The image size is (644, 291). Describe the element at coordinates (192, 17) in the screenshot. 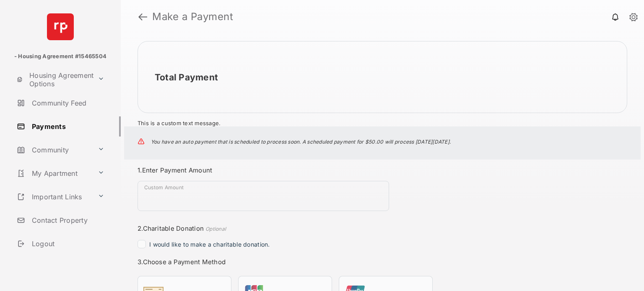

I see `strong: Make a Payment` at that location.